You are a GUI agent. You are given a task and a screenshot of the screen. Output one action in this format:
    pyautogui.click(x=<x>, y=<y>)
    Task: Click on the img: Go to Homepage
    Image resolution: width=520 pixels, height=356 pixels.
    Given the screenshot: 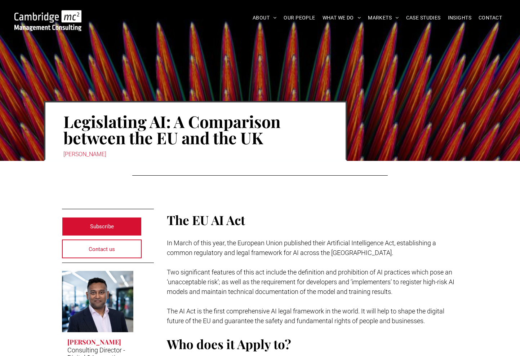 What is the action you would take?
    pyautogui.click(x=48, y=21)
    